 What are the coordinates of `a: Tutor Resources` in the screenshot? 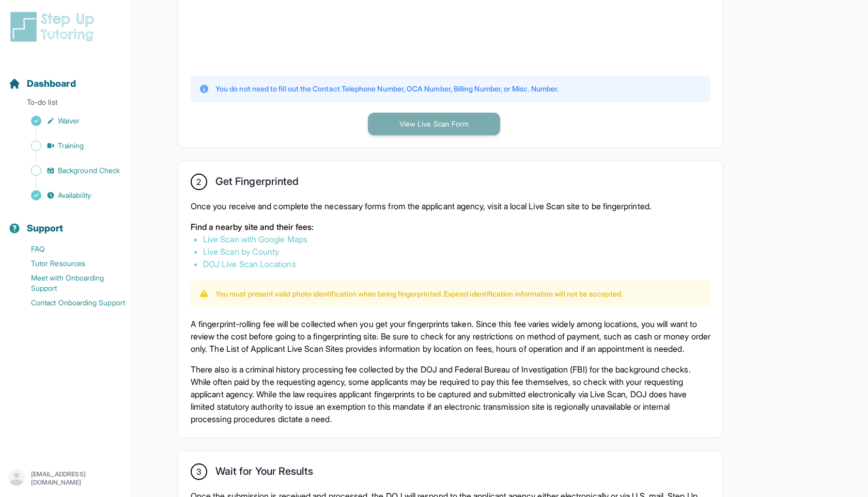 It's located at (69, 264).